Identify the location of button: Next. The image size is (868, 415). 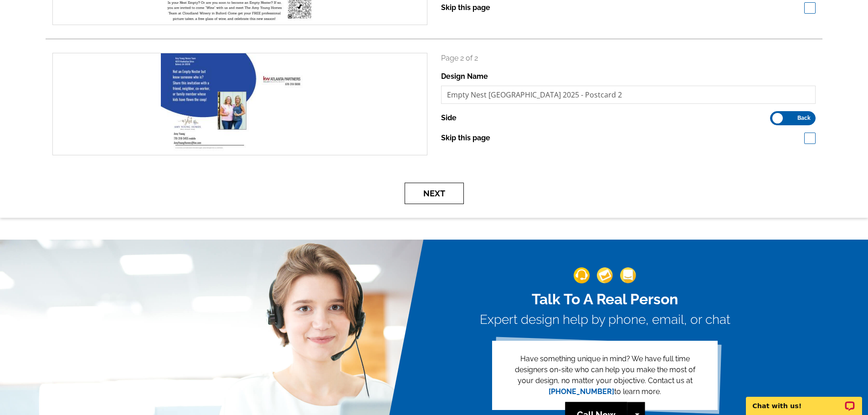
(434, 193).